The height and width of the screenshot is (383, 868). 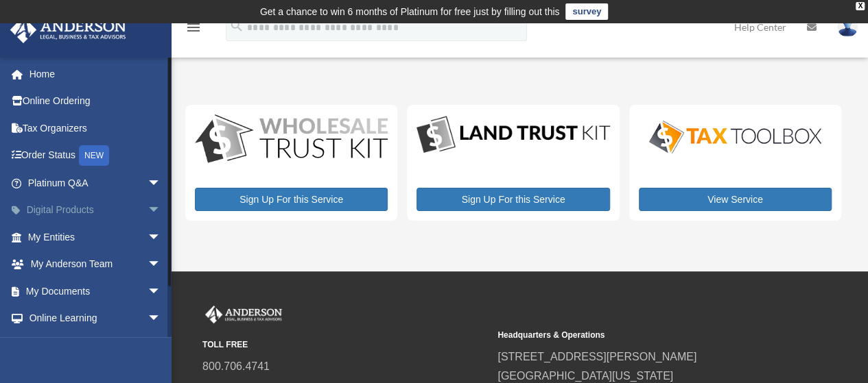 What do you see at coordinates (96, 156) in the screenshot?
I see `a: Order StatusNEW` at bounding box center [96, 156].